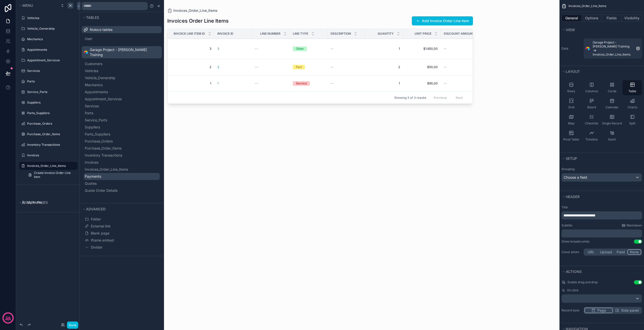  I want to click on label: Title, so click(602, 207).